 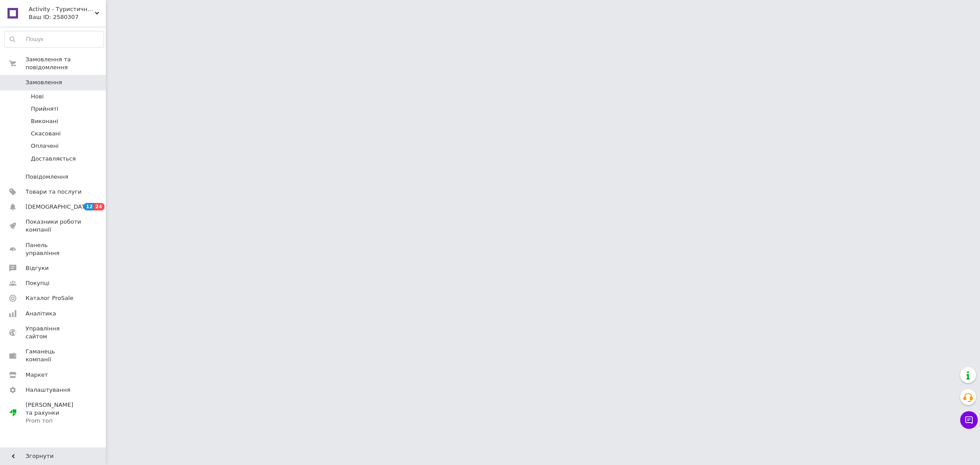 What do you see at coordinates (44, 146) in the screenshot?
I see `span: Оплачені` at bounding box center [44, 146].